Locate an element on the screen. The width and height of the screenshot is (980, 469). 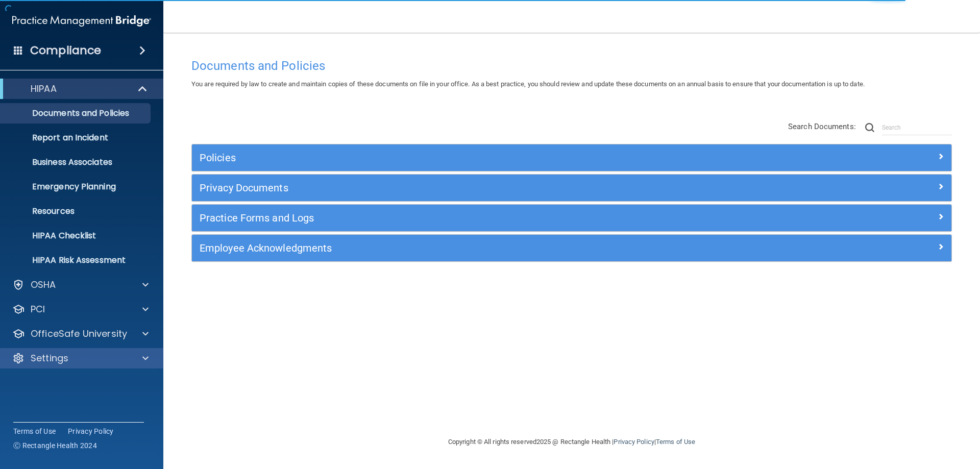
a: OSHA is located at coordinates (80, 285).